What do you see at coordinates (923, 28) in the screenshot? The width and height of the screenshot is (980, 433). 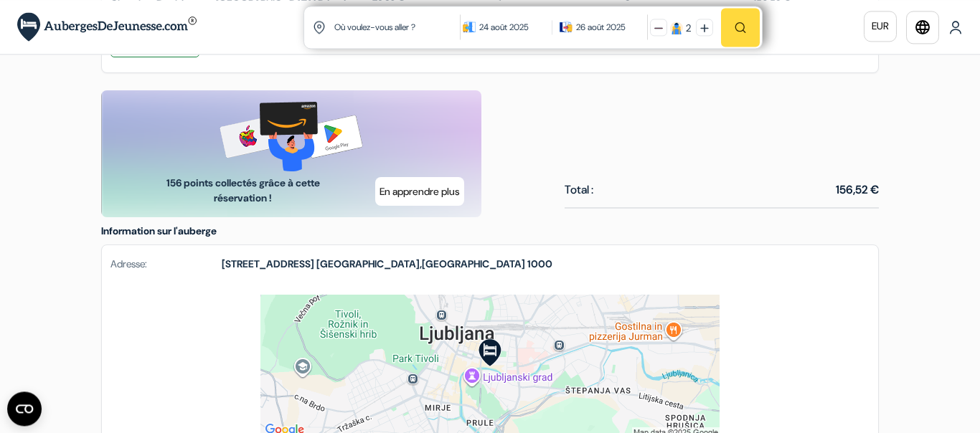 I see `a: language` at bounding box center [923, 28].